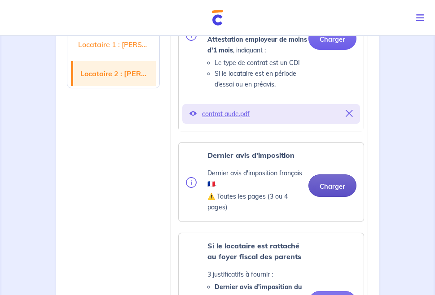  What do you see at coordinates (191, 183) in the screenshot?
I see `img: info.svg` at bounding box center [191, 183].